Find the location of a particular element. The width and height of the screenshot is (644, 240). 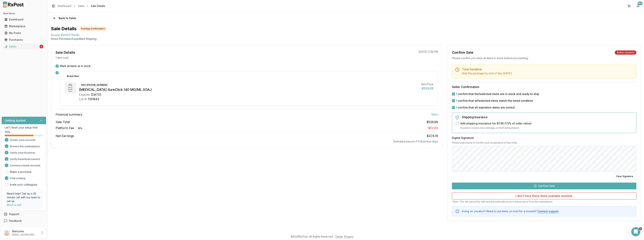

div: Estimated payout 4-6 Business days is located at coordinates (247, 141).